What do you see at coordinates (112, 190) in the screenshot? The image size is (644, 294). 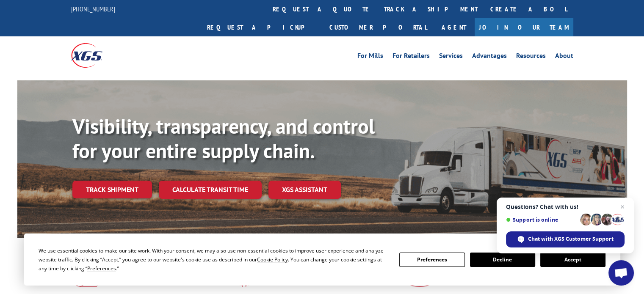 I see `a: Track shipment` at bounding box center [112, 190].